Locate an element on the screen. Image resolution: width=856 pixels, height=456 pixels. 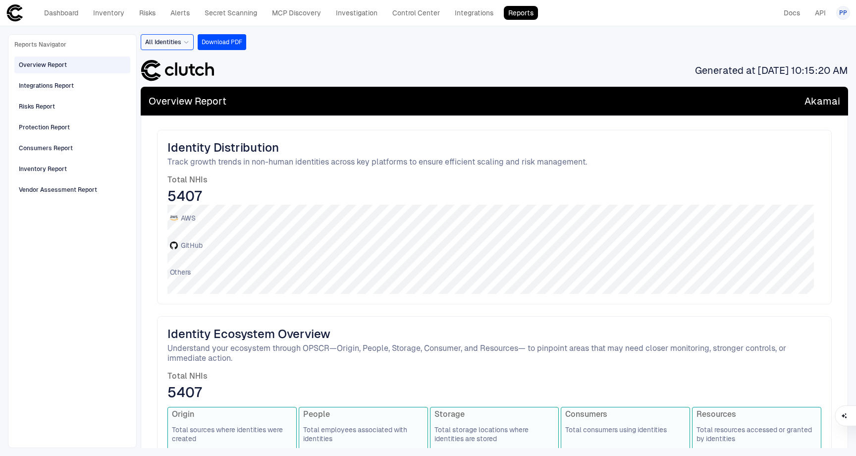
span: Akamai is located at coordinates (823, 101).